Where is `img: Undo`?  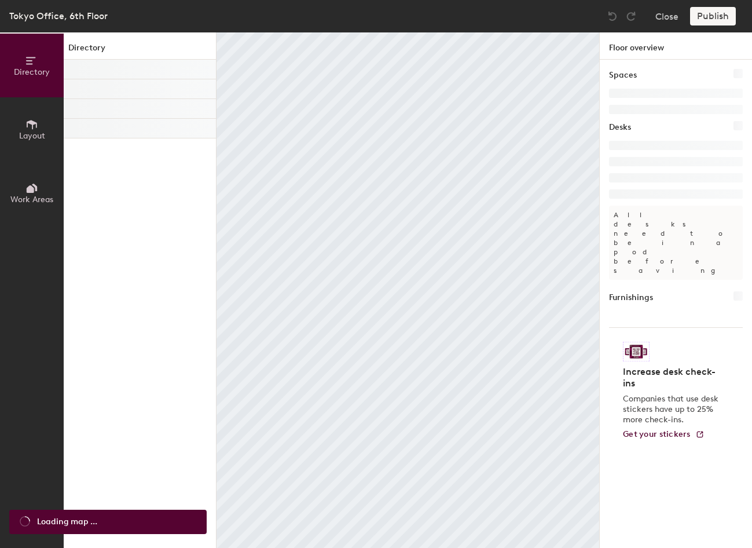
img: Undo is located at coordinates (612, 16).